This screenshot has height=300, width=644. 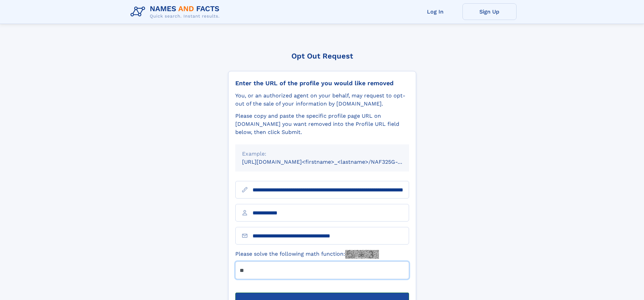 What do you see at coordinates (490, 12) in the screenshot?
I see `a: Sign Up` at bounding box center [490, 12].